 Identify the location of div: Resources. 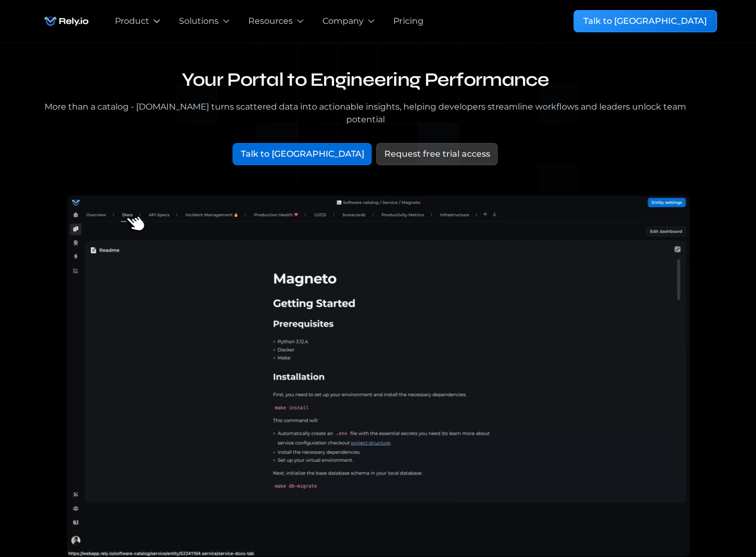
(271, 21).